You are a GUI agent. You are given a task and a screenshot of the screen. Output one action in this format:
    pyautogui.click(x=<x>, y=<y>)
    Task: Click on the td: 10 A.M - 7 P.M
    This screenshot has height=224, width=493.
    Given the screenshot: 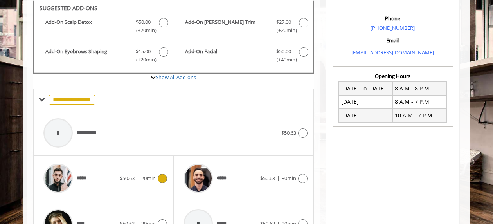 What is the action you would take?
    pyautogui.click(x=420, y=115)
    